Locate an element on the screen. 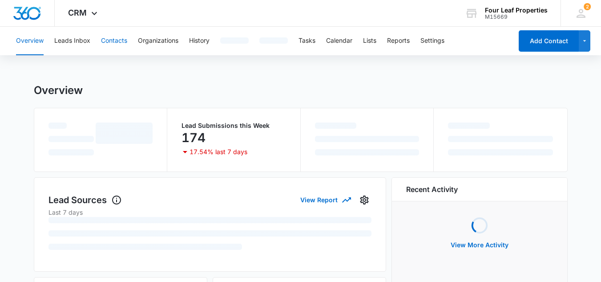 Image resolution: width=601 pixels, height=282 pixels. button: Lists is located at coordinates (370, 41).